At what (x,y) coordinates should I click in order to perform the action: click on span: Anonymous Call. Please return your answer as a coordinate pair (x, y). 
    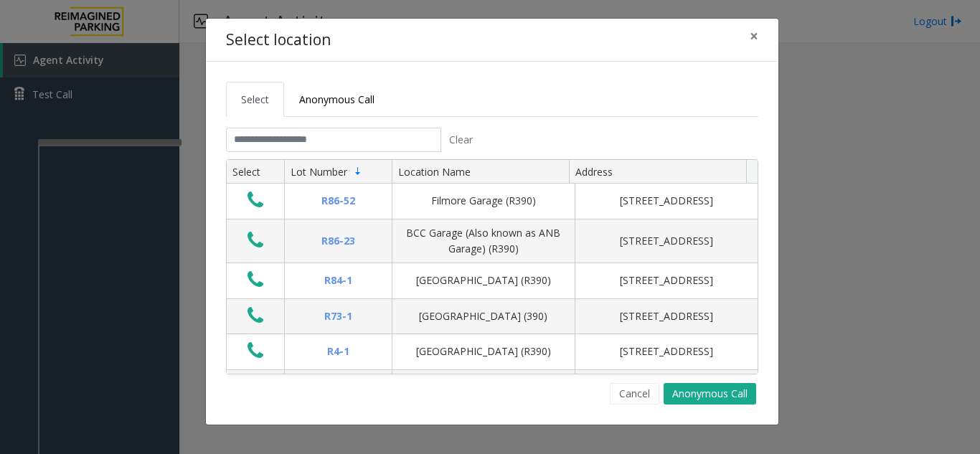
    Looking at the image, I should click on (336, 99).